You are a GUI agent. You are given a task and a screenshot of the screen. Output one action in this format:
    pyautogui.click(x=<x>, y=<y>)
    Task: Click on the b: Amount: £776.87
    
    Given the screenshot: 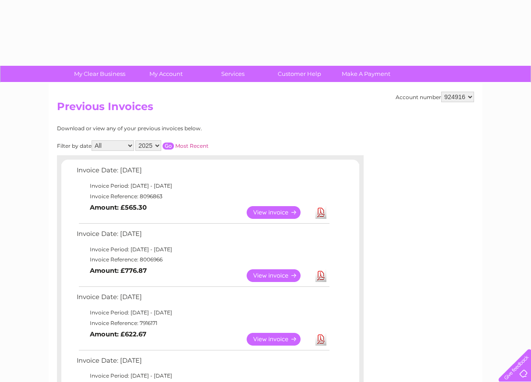 What is the action you would take?
    pyautogui.click(x=118, y=270)
    